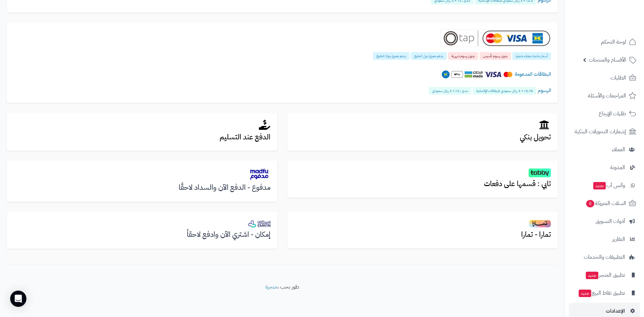  Describe the element at coordinates (618, 149) in the screenshot. I see `span: العملاء` at that location.